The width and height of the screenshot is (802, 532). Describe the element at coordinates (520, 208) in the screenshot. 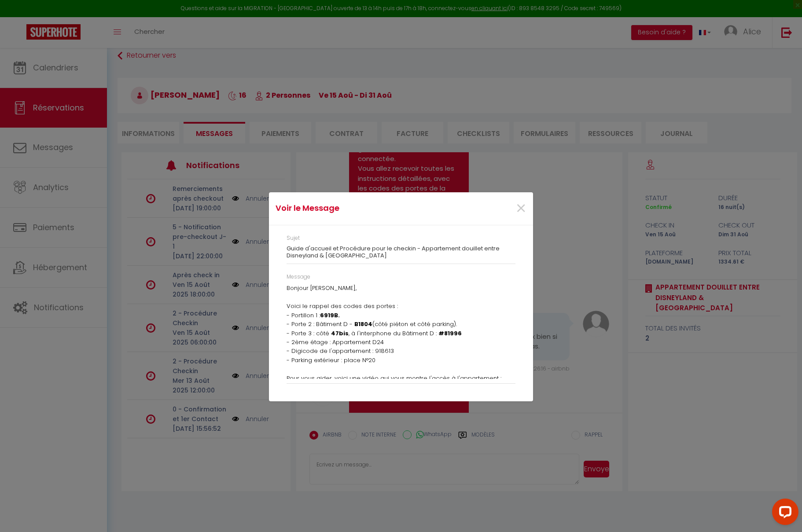

I see `button: Close` at that location.